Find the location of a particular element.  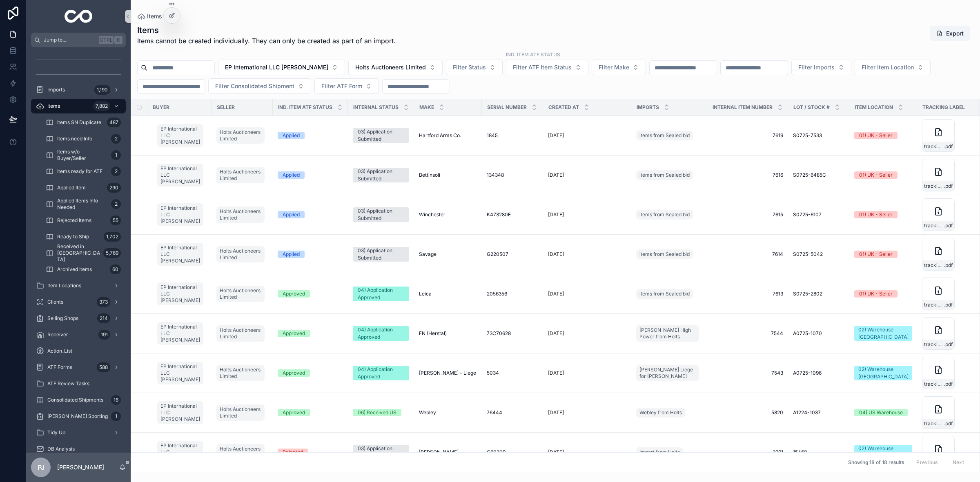

div: 373 is located at coordinates (103, 302).